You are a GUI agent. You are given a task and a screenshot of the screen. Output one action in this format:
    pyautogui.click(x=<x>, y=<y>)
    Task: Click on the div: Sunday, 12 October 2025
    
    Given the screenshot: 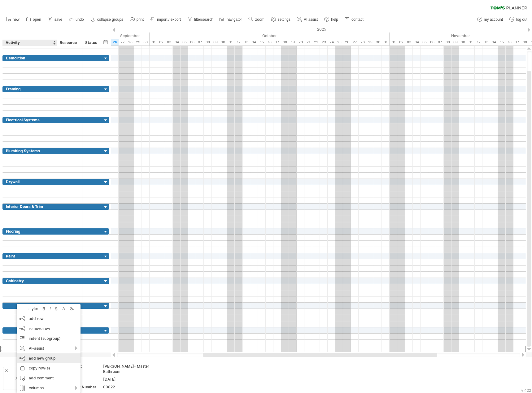 What is the action you would take?
    pyautogui.click(x=238, y=42)
    